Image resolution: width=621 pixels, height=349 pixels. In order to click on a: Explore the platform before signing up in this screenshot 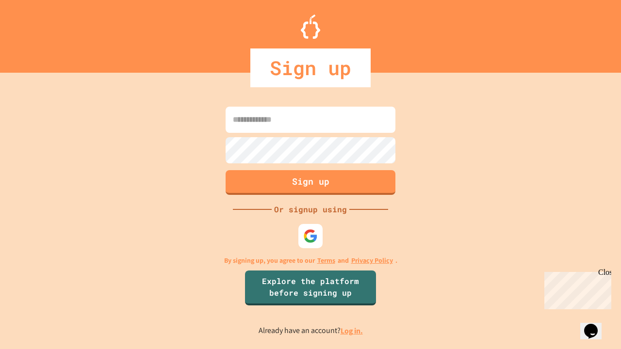, I will do `click(311, 288)`.